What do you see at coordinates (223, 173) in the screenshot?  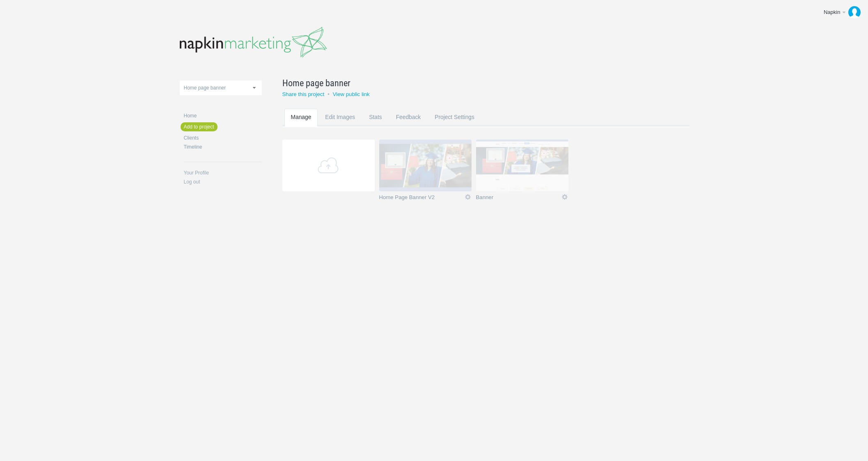 I see `a: Your Profile` at bounding box center [223, 173].